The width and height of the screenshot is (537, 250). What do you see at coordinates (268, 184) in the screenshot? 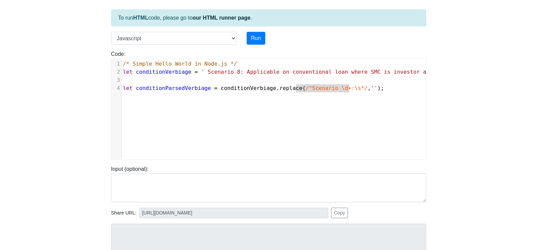
I see `div: Input (optional):` at bounding box center [268, 184].